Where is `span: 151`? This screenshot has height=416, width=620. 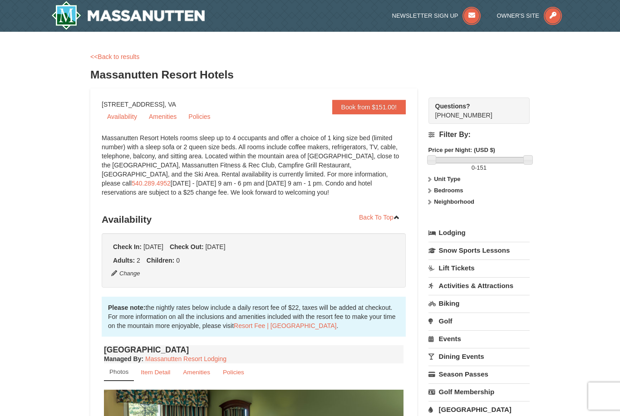 span: 151 is located at coordinates (481, 167).